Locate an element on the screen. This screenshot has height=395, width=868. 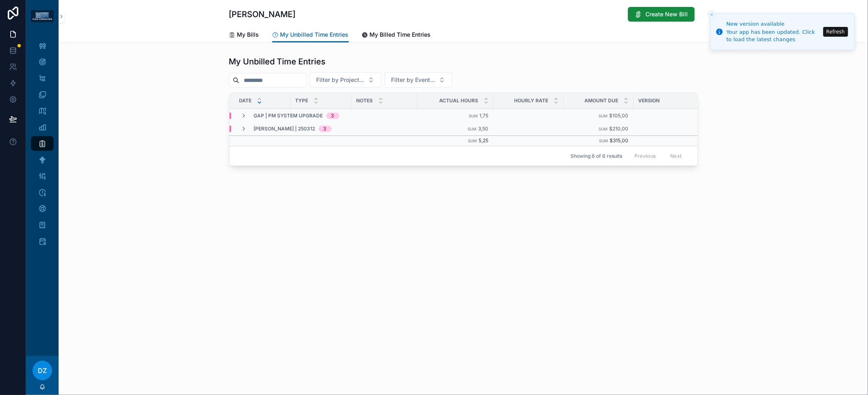
span: My Bills is located at coordinates (248, 35).